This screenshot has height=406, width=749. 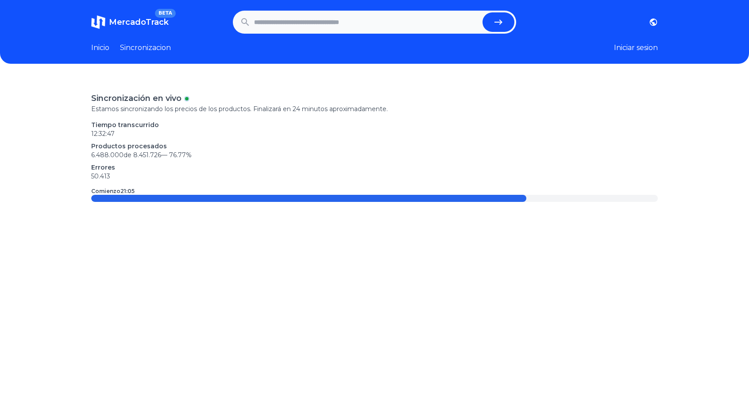 What do you see at coordinates (374, 155) in the screenshot?
I see `p: 6.488.000 de 8.451.726 —` at bounding box center [374, 155].